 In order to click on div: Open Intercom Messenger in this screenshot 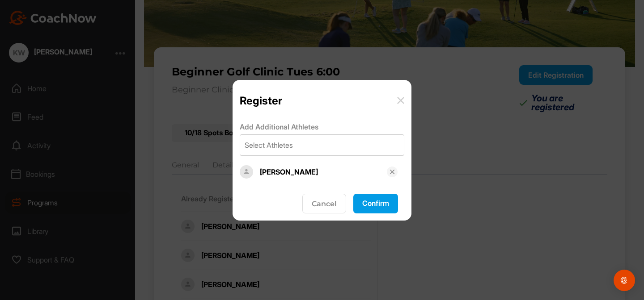, I will do `click(624, 280)`.